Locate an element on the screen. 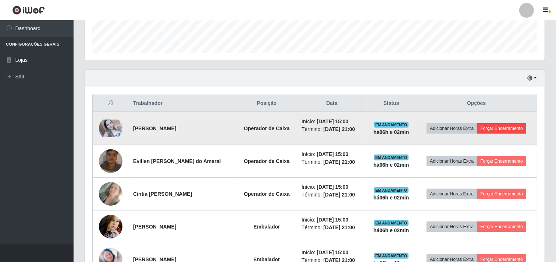  strong: Embalador is located at coordinates (267, 227).